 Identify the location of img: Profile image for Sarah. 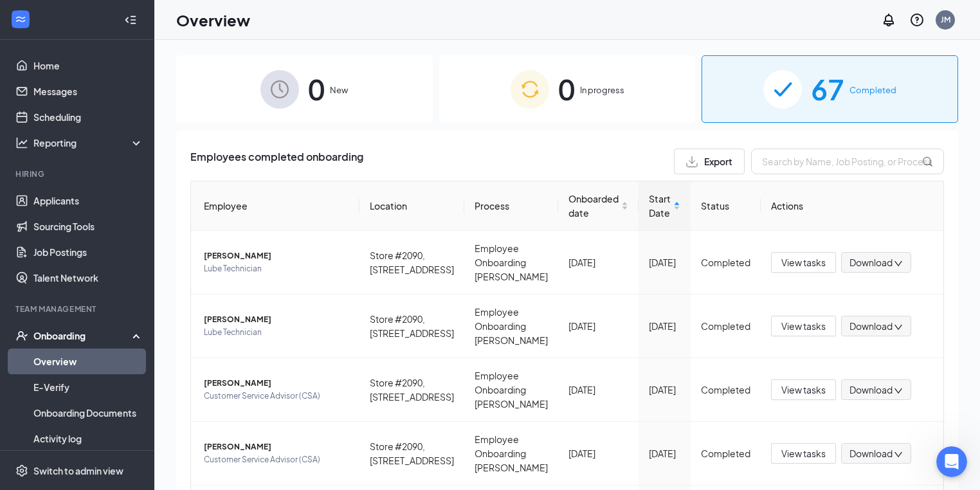
(164, 34).